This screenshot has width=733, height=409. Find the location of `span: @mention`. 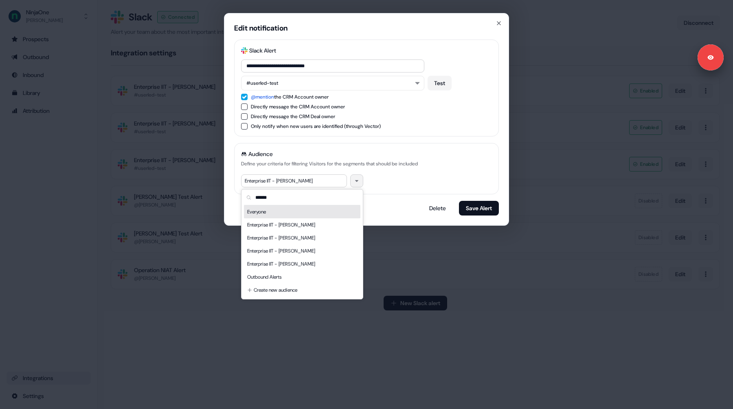

span: @mention is located at coordinates (262, 97).